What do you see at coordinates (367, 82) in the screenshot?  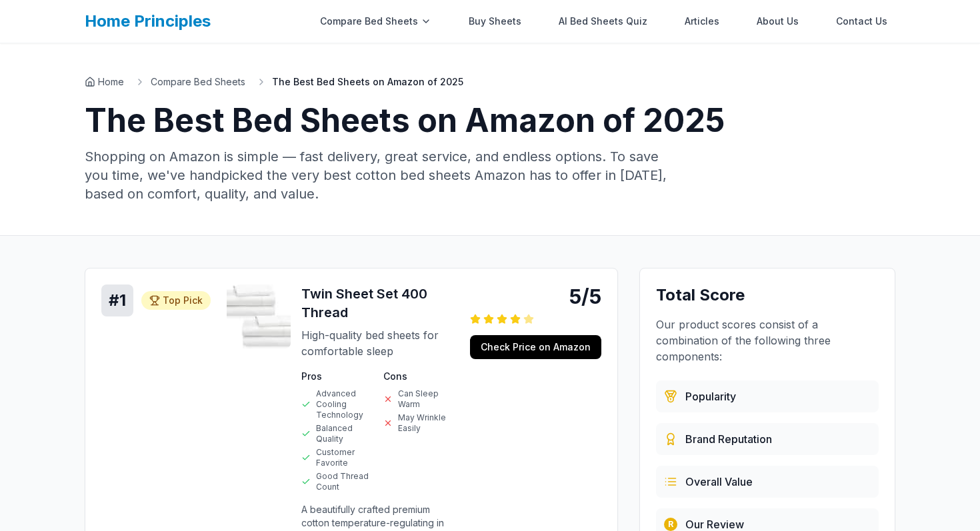 I see `span: The Best Bed Sheets on Amazon of 2025` at bounding box center [367, 82].